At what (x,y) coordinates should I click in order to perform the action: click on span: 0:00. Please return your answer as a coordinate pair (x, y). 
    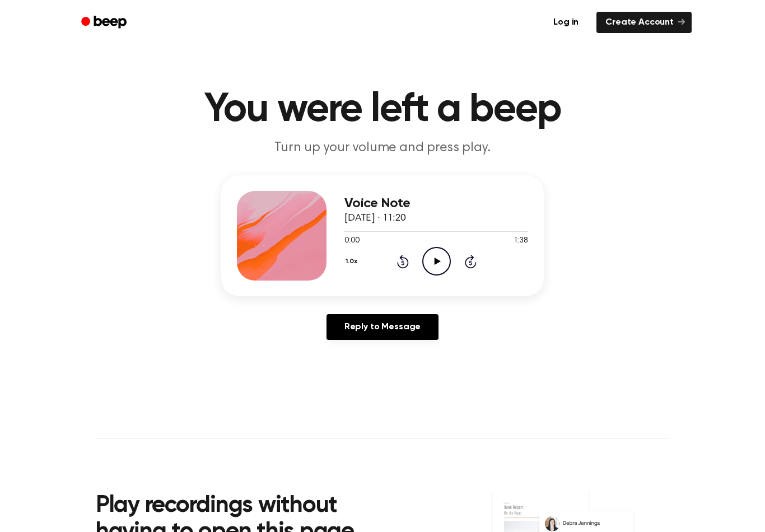
    Looking at the image, I should click on (352, 241).